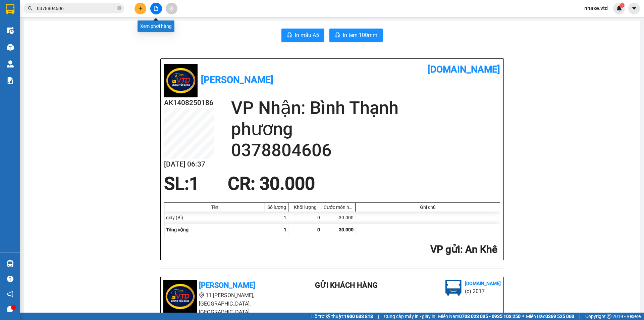  I want to click on button: plus, so click(140, 9).